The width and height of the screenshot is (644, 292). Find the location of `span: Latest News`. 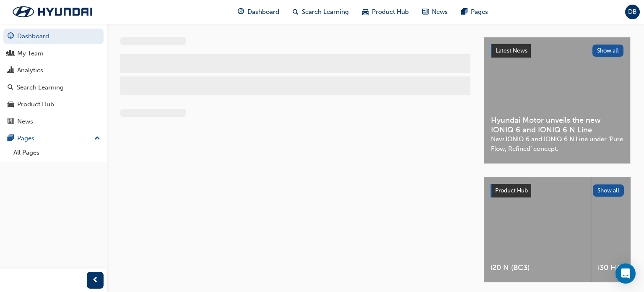

span: Latest News is located at coordinates (511, 50).